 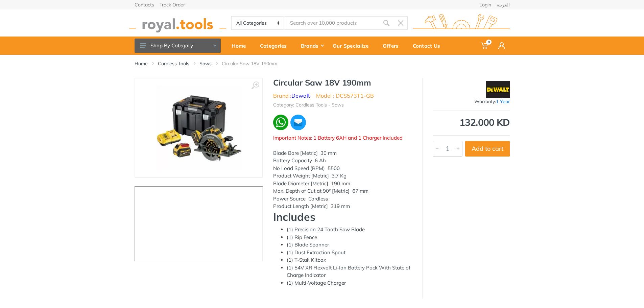 I want to click on select: Category, so click(x=258, y=23).